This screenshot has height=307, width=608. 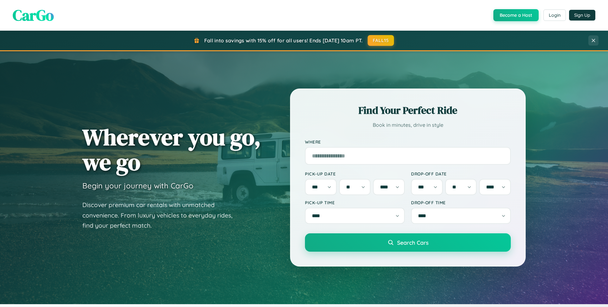 What do you see at coordinates (408, 142) in the screenshot?
I see `label: Where` at bounding box center [408, 142].